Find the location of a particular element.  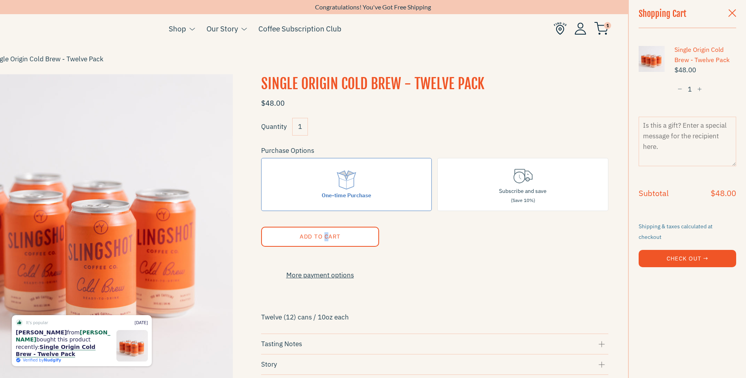

button: Add to Cart is located at coordinates (320, 237).